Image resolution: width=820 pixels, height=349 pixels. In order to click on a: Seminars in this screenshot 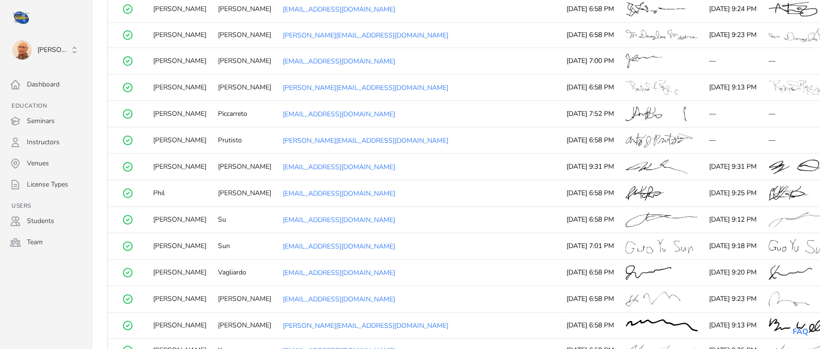, I will do `click(46, 121)`.